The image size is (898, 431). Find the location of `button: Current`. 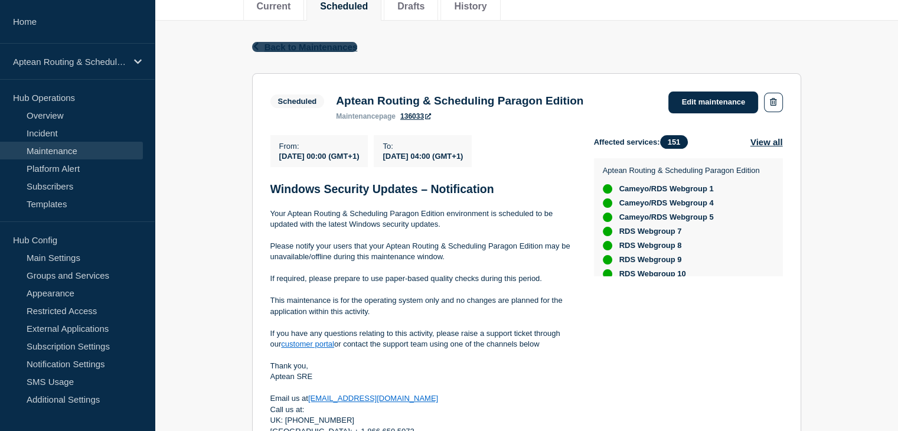

button: Current is located at coordinates (274, 6).